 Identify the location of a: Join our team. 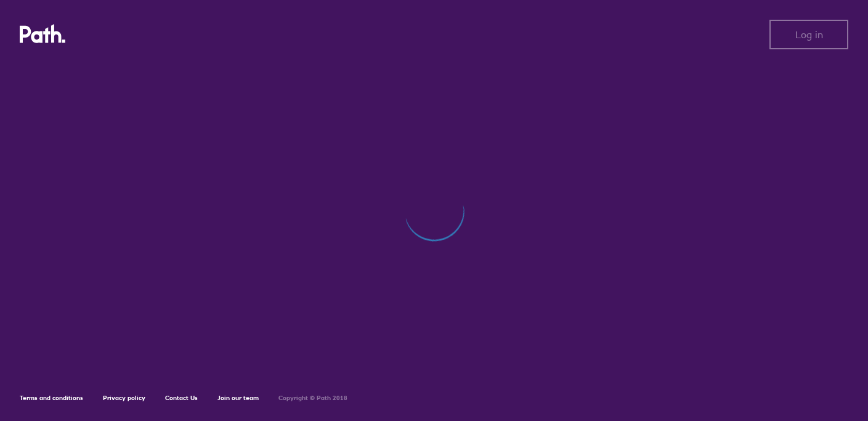
(238, 398).